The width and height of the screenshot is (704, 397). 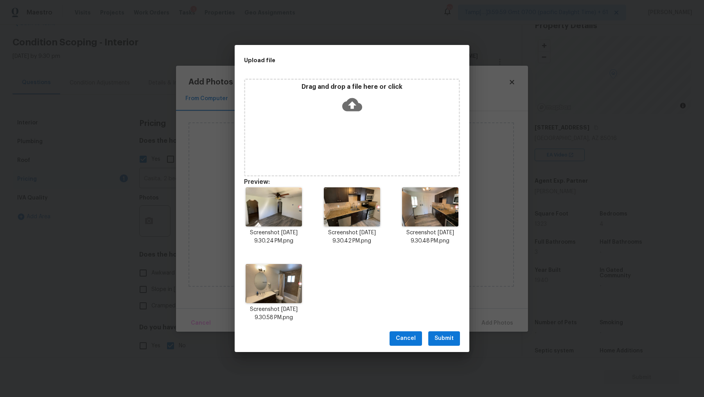 What do you see at coordinates (444, 338) in the screenshot?
I see `button: Submit` at bounding box center [444, 338].